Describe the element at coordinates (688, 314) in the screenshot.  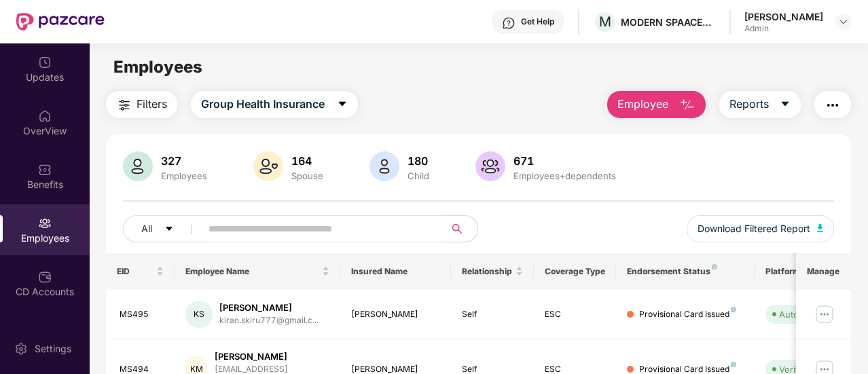
I see `div: Provisional Card Issued` at that location.